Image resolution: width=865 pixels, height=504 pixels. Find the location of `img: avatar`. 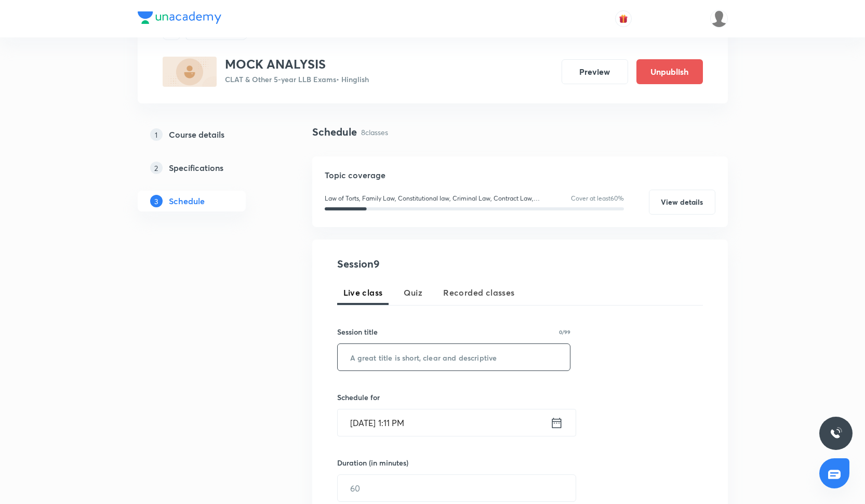

img: avatar is located at coordinates (624, 19).